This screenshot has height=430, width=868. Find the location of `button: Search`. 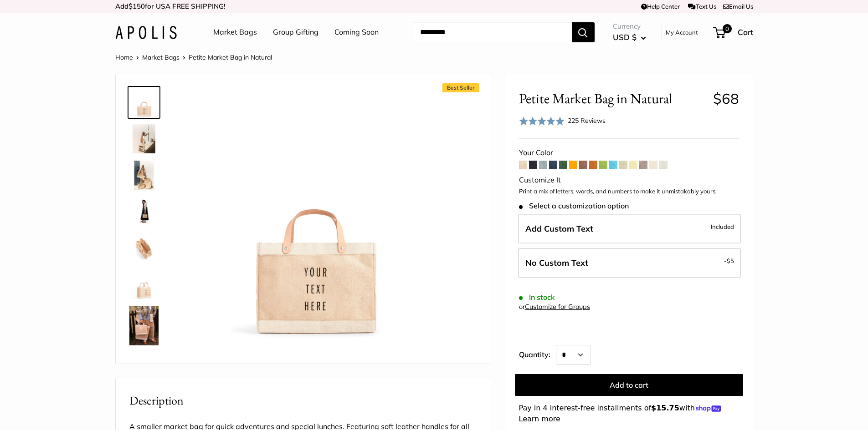

button: Search is located at coordinates (583, 33).